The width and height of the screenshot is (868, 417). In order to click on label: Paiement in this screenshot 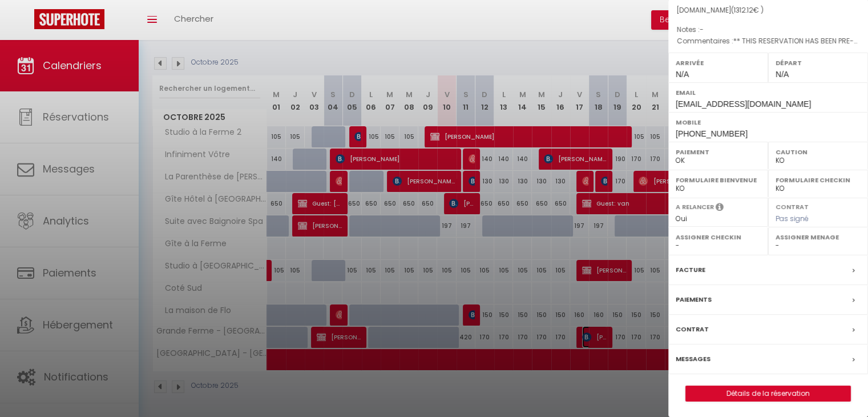, I will do `click(718, 152)`.